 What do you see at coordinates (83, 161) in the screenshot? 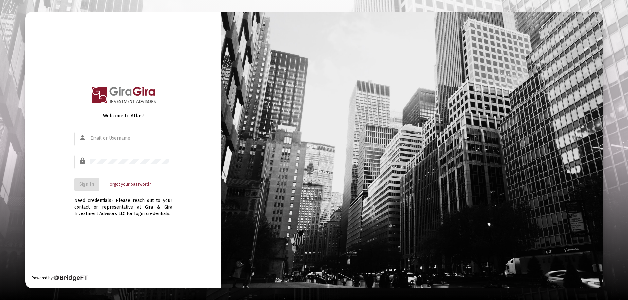
I see `mat-icon: lock` at bounding box center [83, 161].